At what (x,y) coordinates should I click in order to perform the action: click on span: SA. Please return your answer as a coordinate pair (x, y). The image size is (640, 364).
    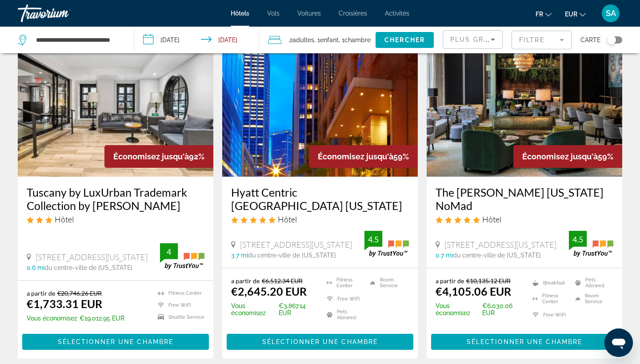
    Looking at the image, I should click on (610, 13).